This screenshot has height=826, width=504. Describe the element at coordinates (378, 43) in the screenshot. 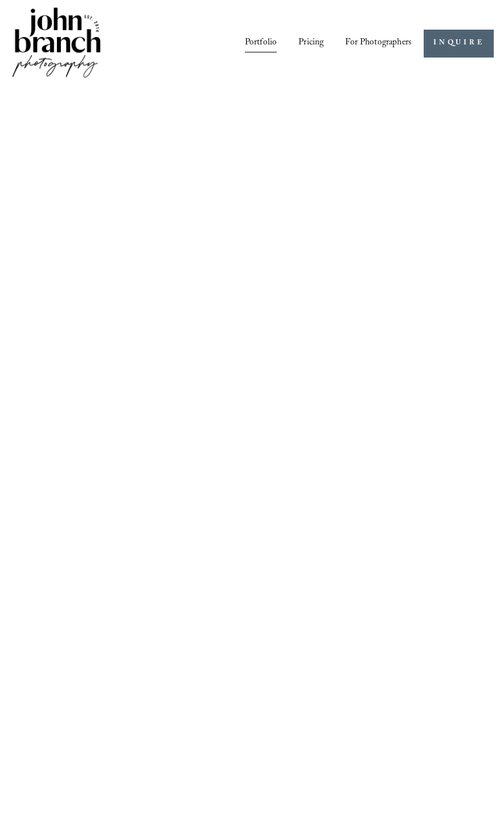

I see `span: For Photographers` at that location.